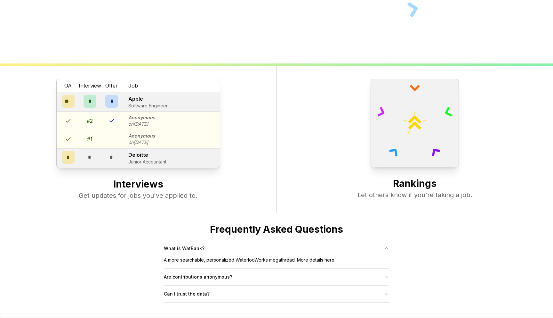 This screenshot has height=318, width=553. Describe the element at coordinates (277, 262) in the screenshot. I see `div: A more searchable, personalized WaterlooWorks megathread. More details .` at that location.